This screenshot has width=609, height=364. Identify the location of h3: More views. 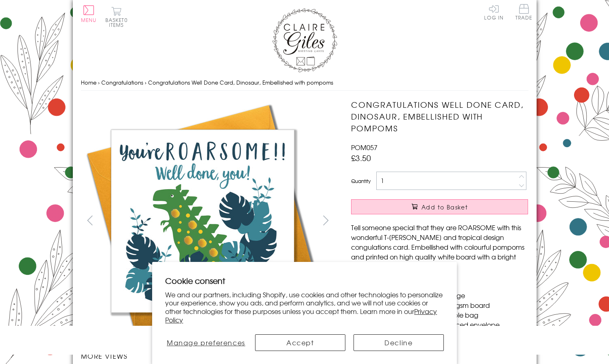
(208, 356).